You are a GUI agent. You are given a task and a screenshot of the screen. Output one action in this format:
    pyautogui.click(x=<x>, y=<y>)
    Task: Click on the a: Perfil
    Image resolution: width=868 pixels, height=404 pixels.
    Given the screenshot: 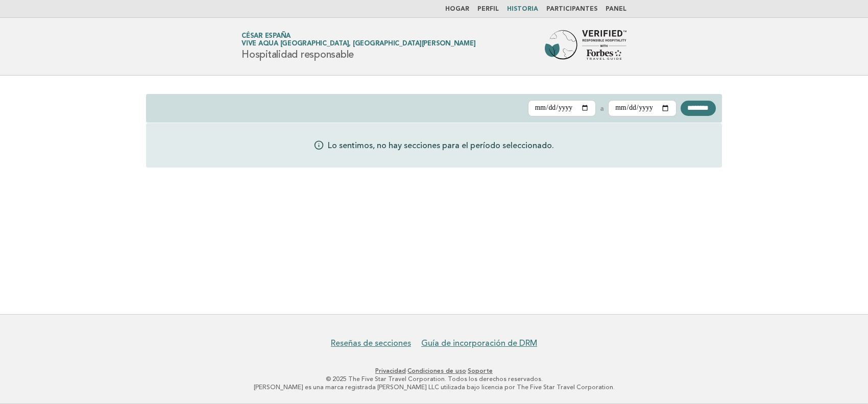 What is the action you would take?
    pyautogui.click(x=488, y=9)
    